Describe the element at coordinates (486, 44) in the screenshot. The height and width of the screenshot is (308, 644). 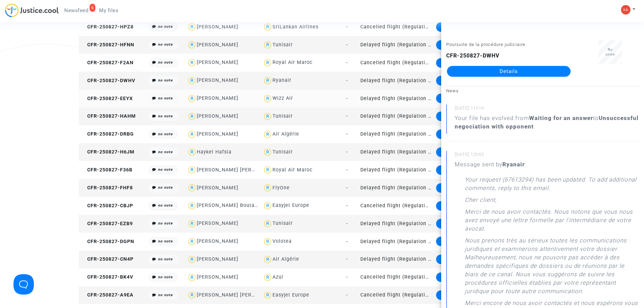
I see `small: Poursuite de la procédure judiciaire` at that location.